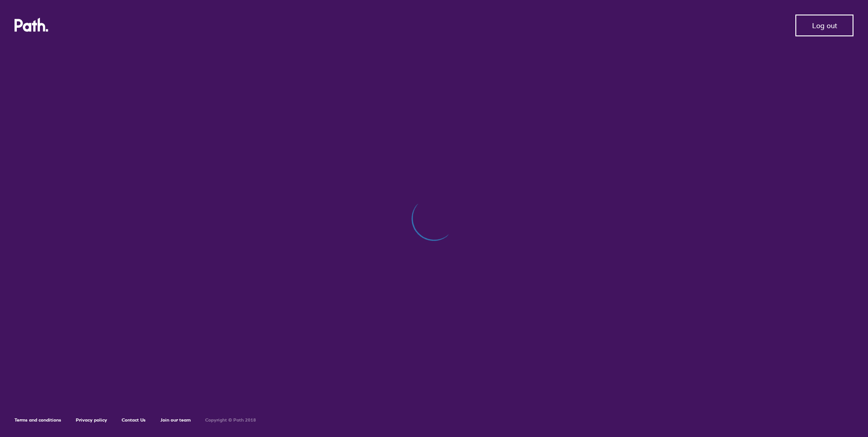  I want to click on a: Privacy policy, so click(91, 419).